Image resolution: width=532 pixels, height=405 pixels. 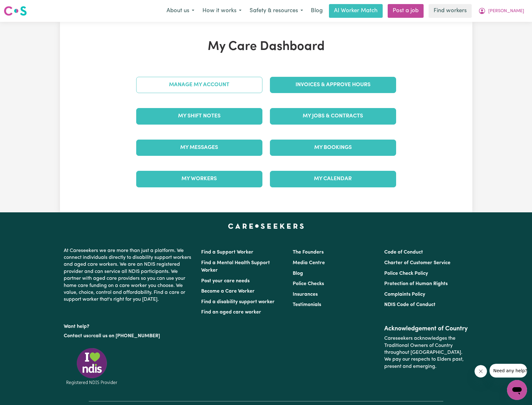 I want to click on a: My Workers, so click(x=199, y=179).